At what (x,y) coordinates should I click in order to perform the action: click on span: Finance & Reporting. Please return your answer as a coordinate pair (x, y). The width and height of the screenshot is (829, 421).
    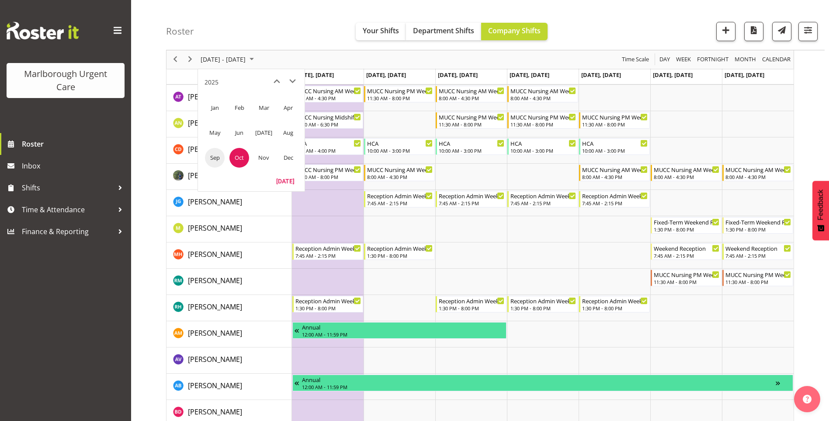
    Looking at the image, I should click on (68, 231).